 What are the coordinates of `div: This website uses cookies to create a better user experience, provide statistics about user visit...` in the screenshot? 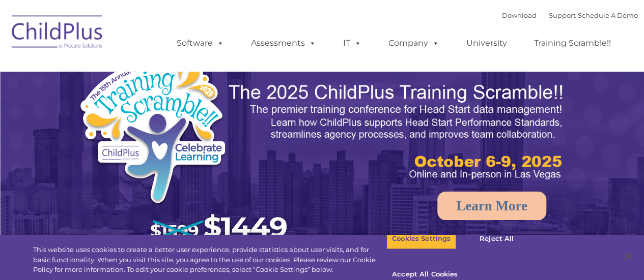 It's located at (210, 259).